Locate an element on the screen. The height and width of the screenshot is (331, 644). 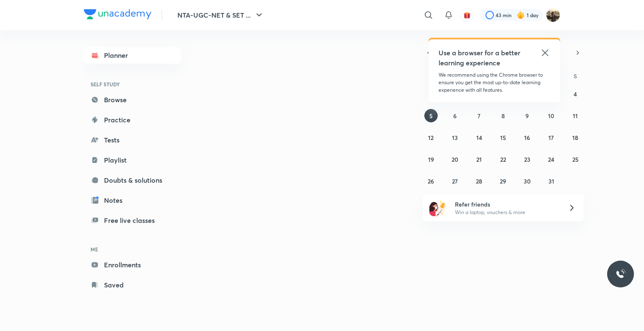
a: Planner is located at coordinates (133, 55).